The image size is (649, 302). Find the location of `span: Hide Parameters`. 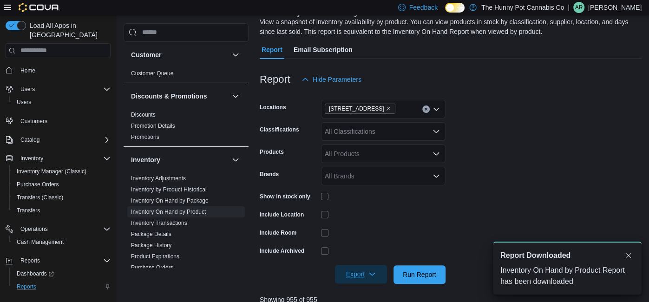

span: Hide Parameters is located at coordinates (337, 79).